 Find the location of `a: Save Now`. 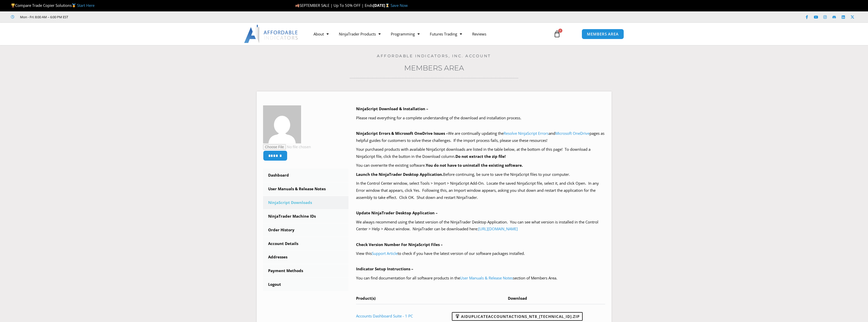

a: Save Now is located at coordinates (399, 6).